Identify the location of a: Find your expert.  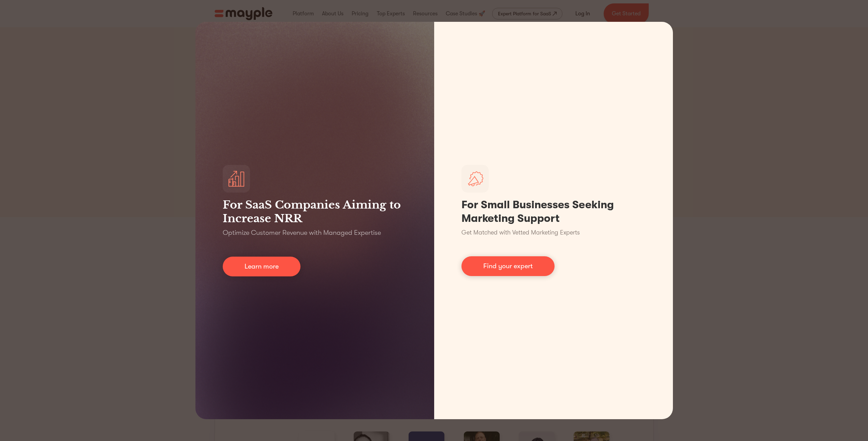
(508, 266).